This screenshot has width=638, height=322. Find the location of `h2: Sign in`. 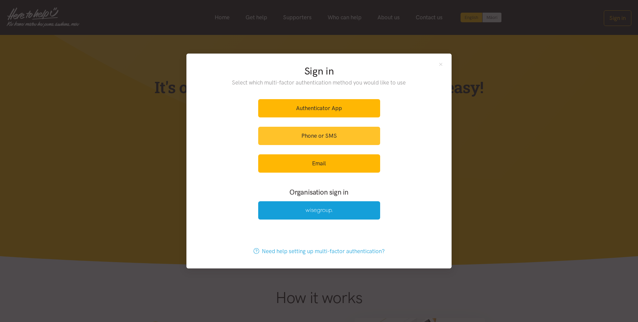

h2: Sign in is located at coordinates (319, 71).